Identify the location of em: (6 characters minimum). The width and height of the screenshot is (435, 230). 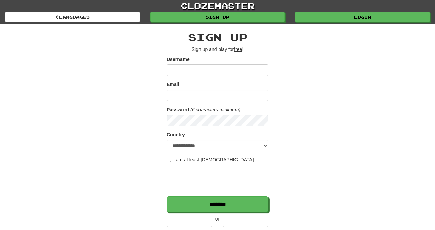
(215, 110).